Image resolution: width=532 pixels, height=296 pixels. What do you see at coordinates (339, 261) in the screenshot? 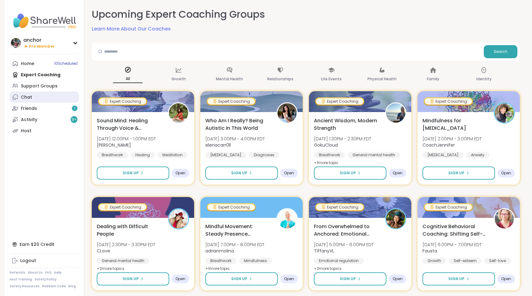
I see `div: Emotional regulation` at bounding box center [339, 261].